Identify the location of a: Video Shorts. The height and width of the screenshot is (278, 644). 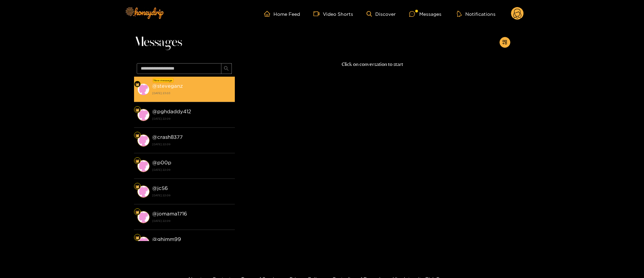
(333, 14).